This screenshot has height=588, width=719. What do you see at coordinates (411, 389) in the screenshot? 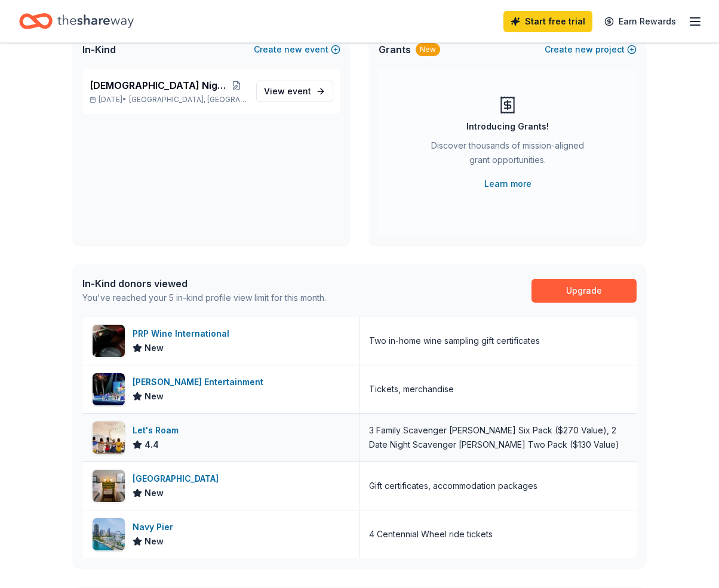
I see `div: Tickets, merchandise` at bounding box center [411, 389].